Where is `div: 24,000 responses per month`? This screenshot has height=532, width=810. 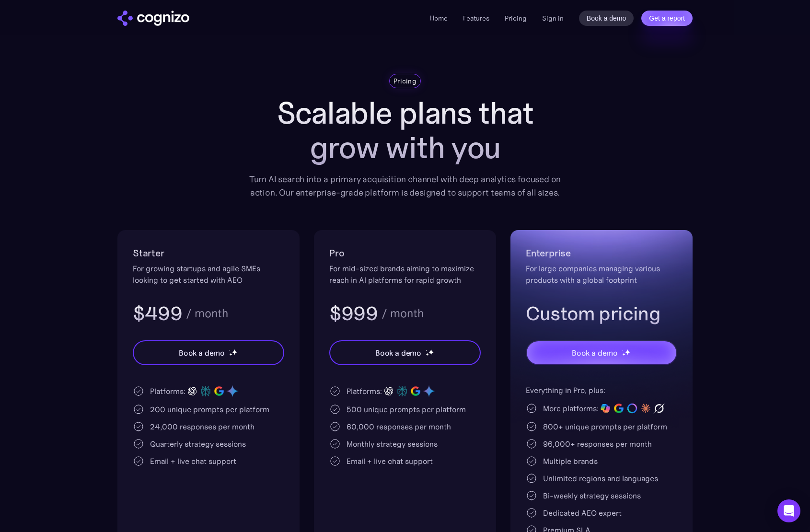
div: 24,000 responses per month is located at coordinates (202, 426).